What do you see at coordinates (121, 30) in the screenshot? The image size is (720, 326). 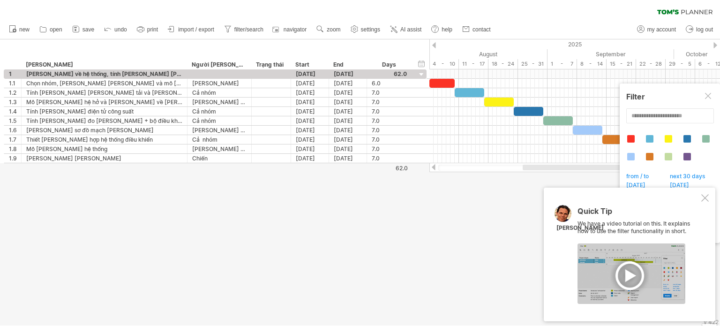 I see `span: undo` at bounding box center [121, 30].